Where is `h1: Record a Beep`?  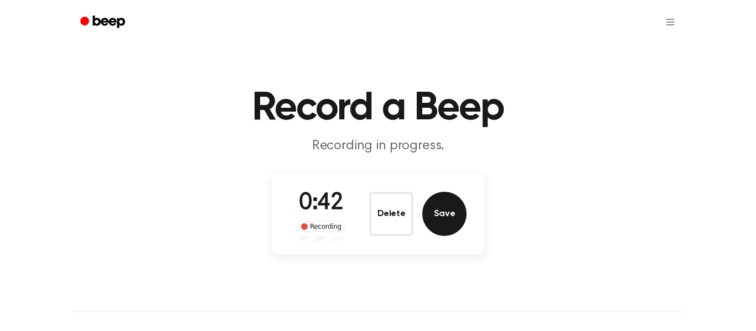
h1: Record a Beep is located at coordinates (378, 108).